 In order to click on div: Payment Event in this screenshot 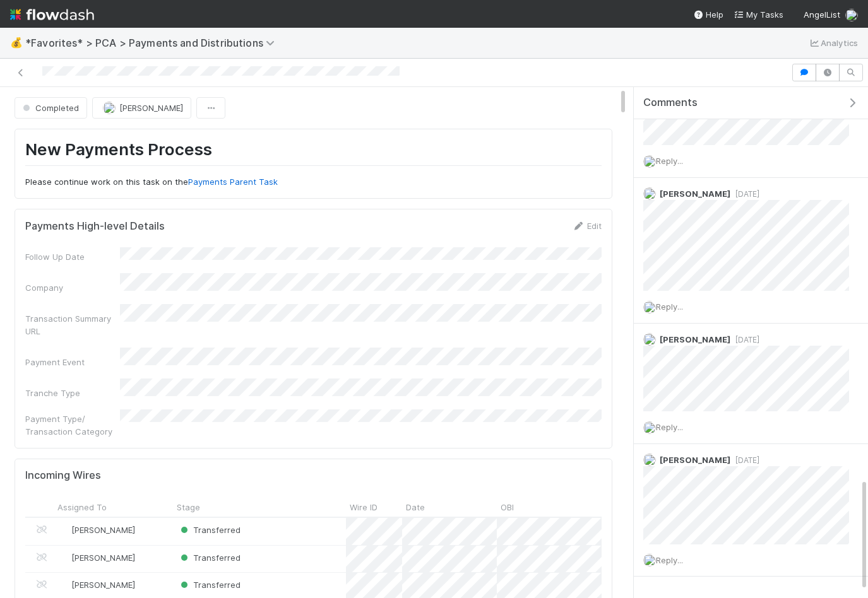, I will do `click(73, 362)`.